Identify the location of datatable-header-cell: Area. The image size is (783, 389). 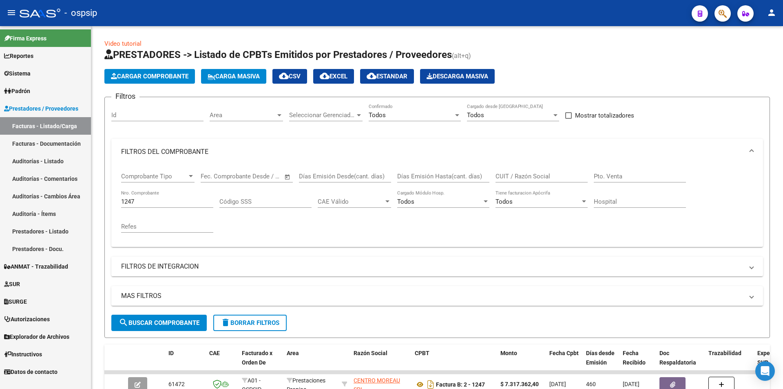
(311, 362).